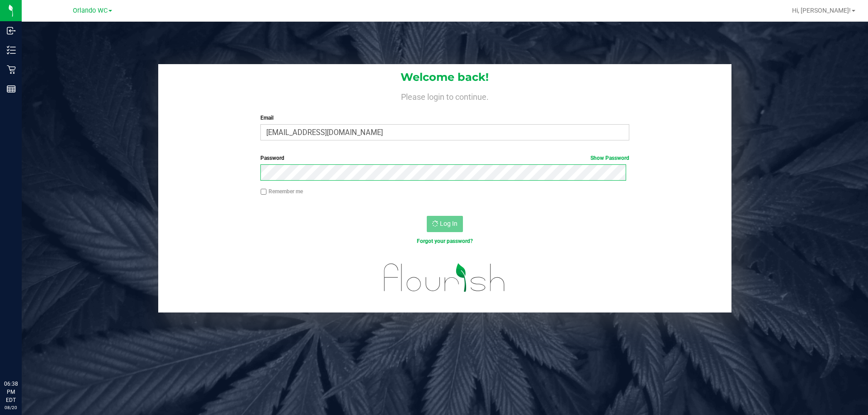 Image resolution: width=868 pixels, height=415 pixels. I want to click on a: Show Password, so click(610, 158).